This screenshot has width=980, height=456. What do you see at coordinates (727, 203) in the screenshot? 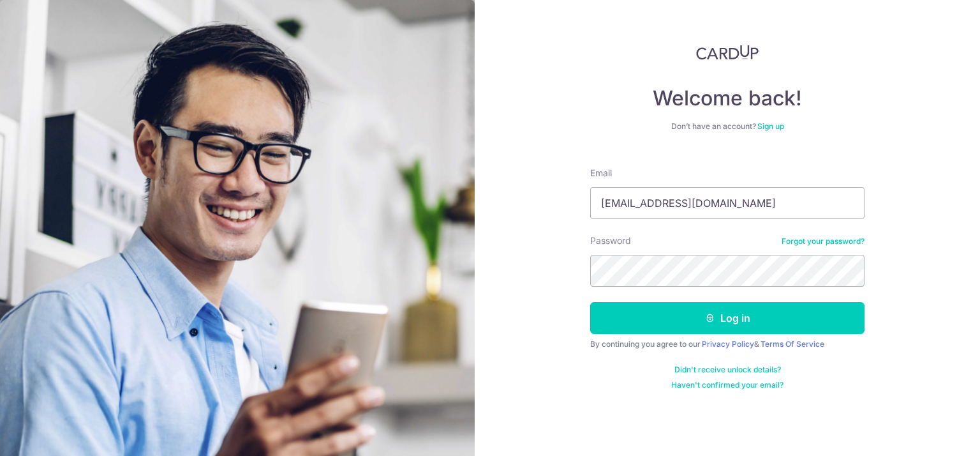
I see `input: Enter your Email` at bounding box center [727, 203].